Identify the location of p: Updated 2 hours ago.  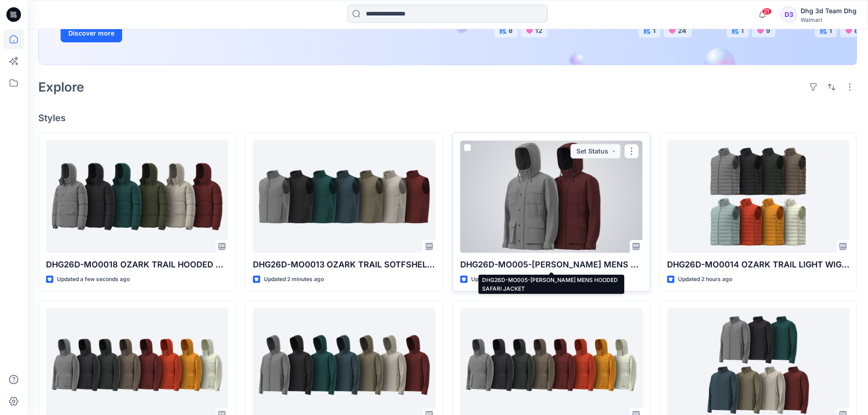
(705, 280).